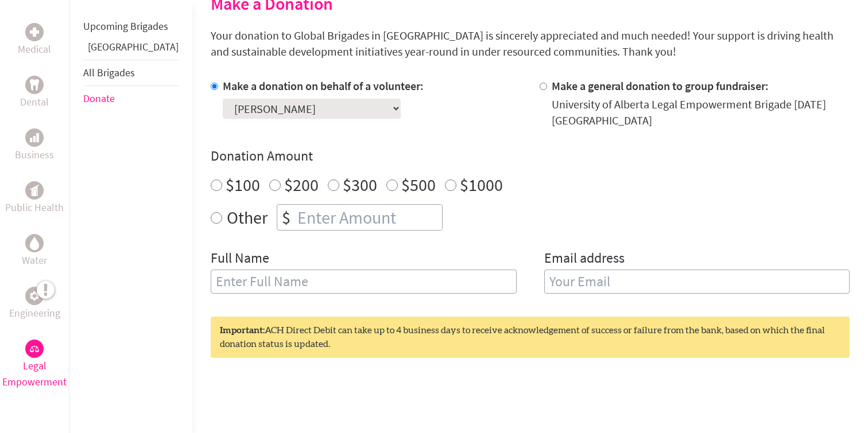 This screenshot has height=433, width=868. I want to click on img: Dental, so click(35, 85).